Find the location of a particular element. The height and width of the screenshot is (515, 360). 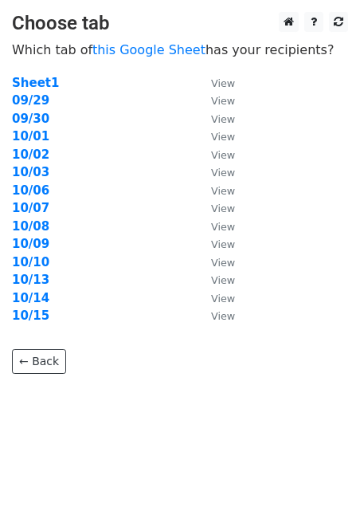

a: ← Back is located at coordinates (39, 361).